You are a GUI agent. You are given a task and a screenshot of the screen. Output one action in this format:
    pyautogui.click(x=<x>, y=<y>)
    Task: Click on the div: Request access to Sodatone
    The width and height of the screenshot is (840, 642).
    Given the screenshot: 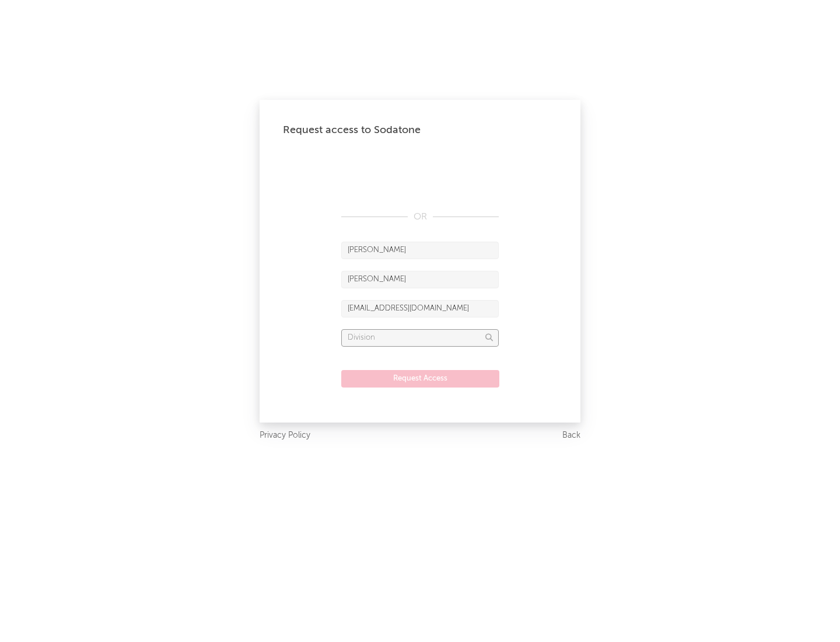 What is the action you would take?
    pyautogui.click(x=420, y=130)
    